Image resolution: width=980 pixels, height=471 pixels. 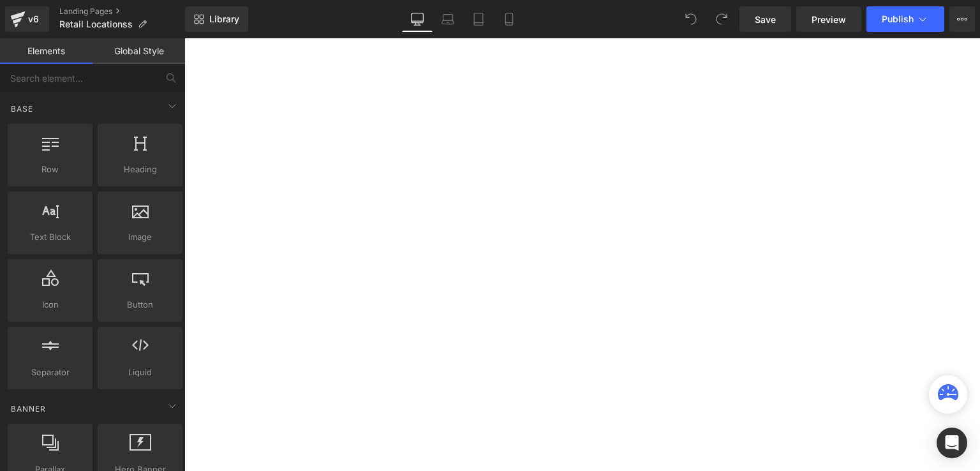 What do you see at coordinates (448, 19) in the screenshot?
I see `a: Laptop` at bounding box center [448, 19].